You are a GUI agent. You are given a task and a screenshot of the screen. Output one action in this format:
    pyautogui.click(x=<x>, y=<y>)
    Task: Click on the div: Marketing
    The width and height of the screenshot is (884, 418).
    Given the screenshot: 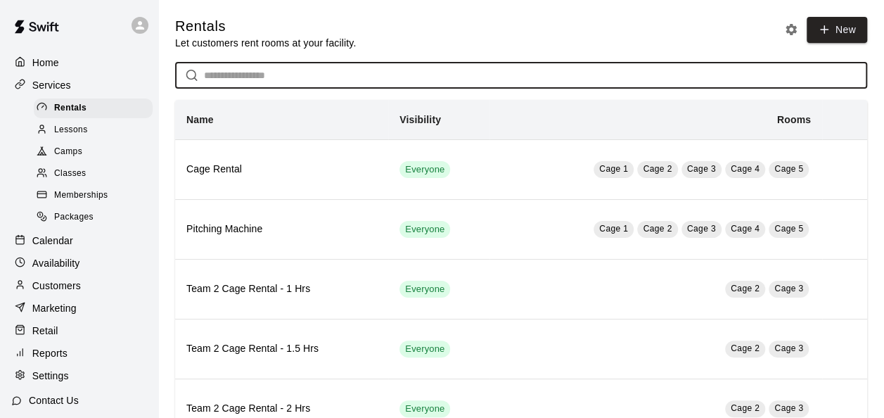 What is the action you would take?
    pyautogui.click(x=79, y=308)
    